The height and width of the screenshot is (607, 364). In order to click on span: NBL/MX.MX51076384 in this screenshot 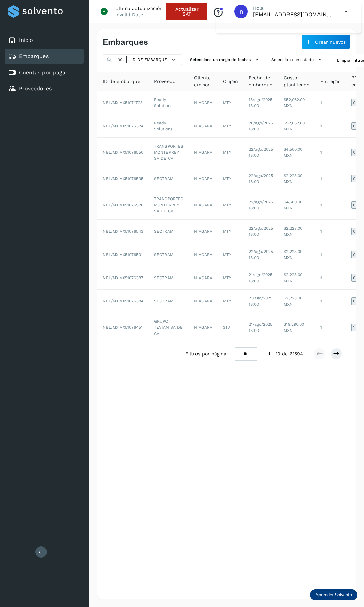, I will do `click(123, 301)`.